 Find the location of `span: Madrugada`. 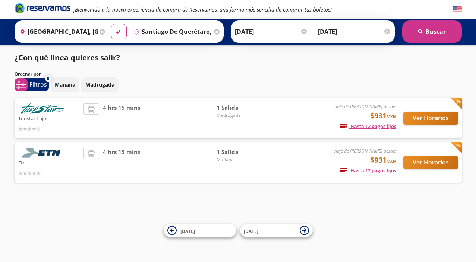

span: Madrugada is located at coordinates (242, 115).